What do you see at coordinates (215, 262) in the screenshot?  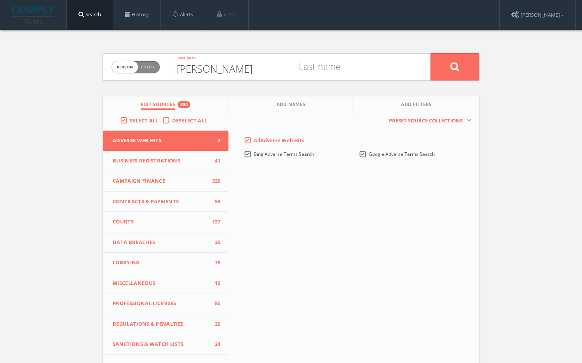 I see `span: 78` at bounding box center [215, 262].